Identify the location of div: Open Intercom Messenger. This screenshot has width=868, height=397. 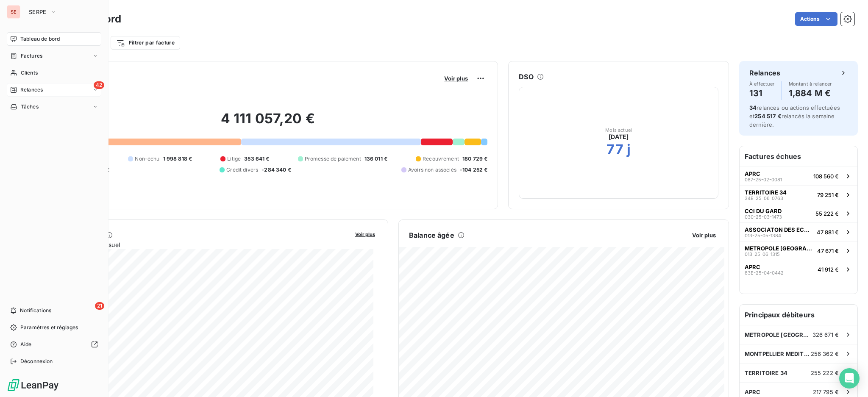
(850, 378).